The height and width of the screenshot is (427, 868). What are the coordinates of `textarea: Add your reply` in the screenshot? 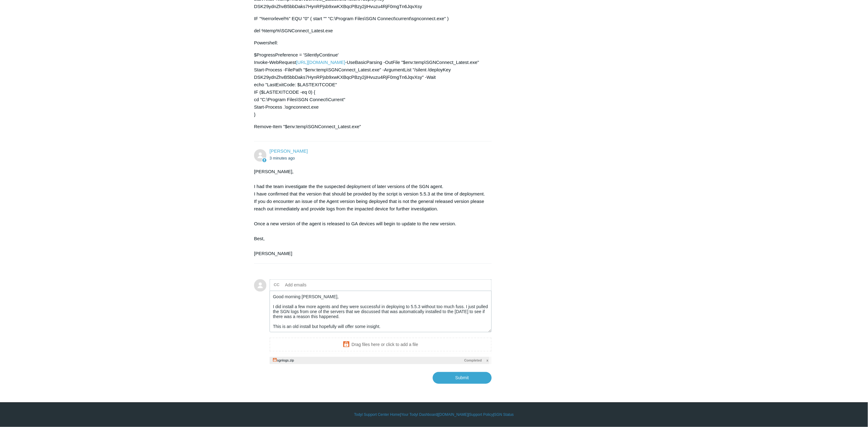 It's located at (381, 312).